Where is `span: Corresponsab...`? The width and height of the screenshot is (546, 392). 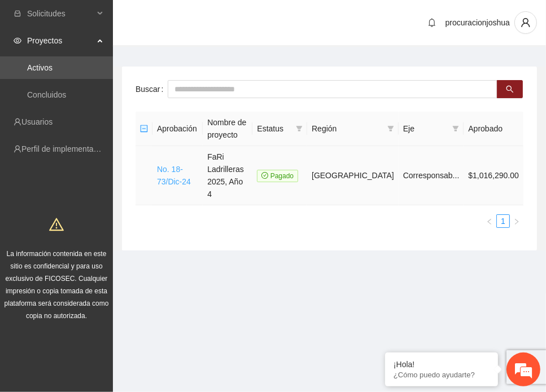 span: Corresponsab... is located at coordinates (431, 176).